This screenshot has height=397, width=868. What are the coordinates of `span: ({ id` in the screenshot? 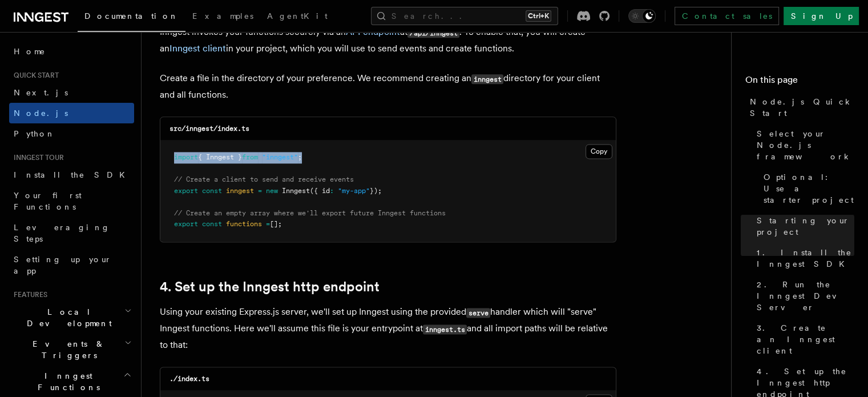 It's located at (319, 191).